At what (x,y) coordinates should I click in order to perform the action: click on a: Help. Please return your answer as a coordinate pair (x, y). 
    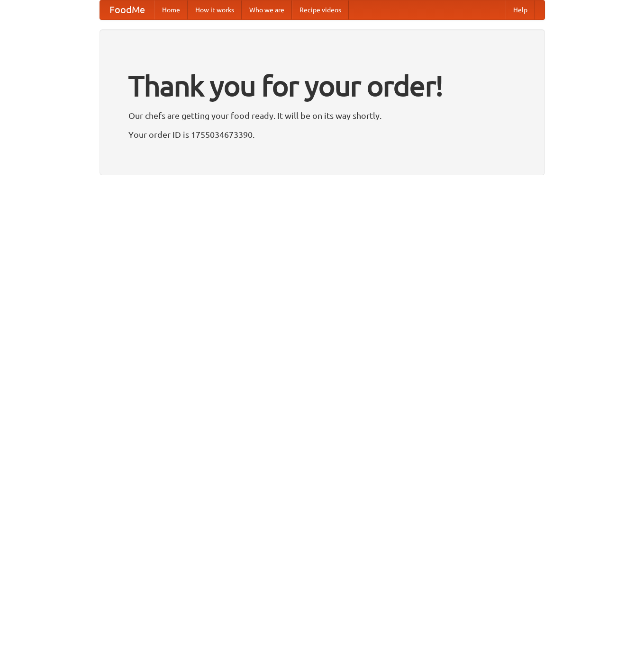
    Looking at the image, I should click on (520, 10).